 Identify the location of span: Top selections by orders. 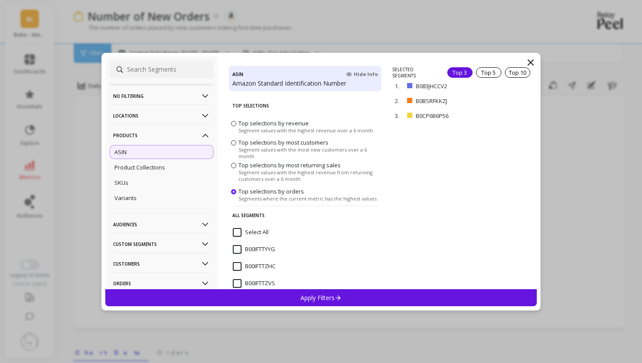
(271, 191).